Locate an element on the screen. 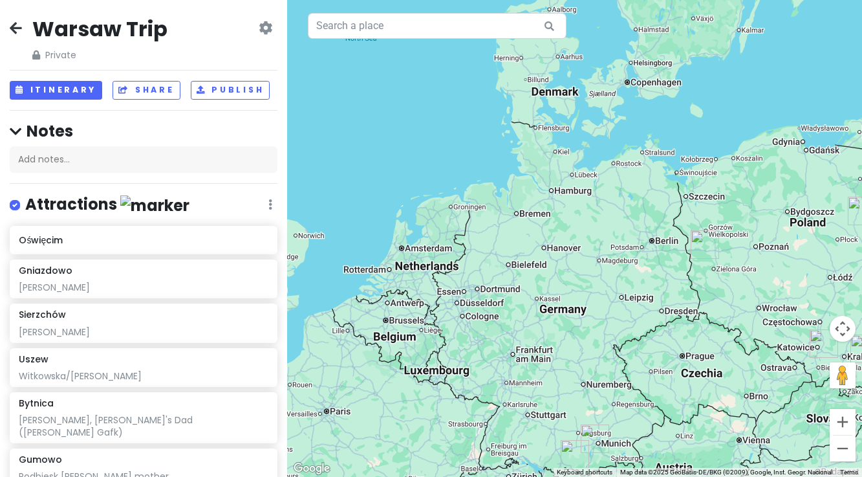 The image size is (862, 477). div: Bytnica is located at coordinates (705, 244).